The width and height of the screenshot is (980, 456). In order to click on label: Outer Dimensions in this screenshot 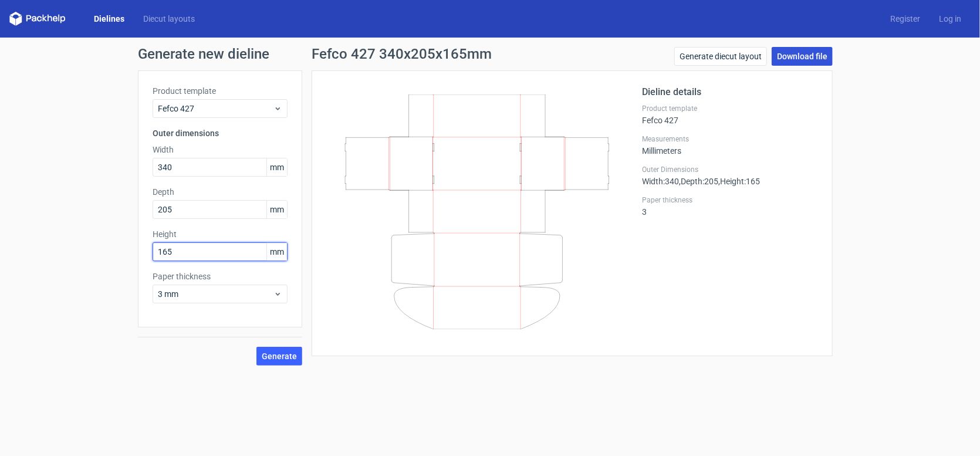, I will do `click(730, 170)`.